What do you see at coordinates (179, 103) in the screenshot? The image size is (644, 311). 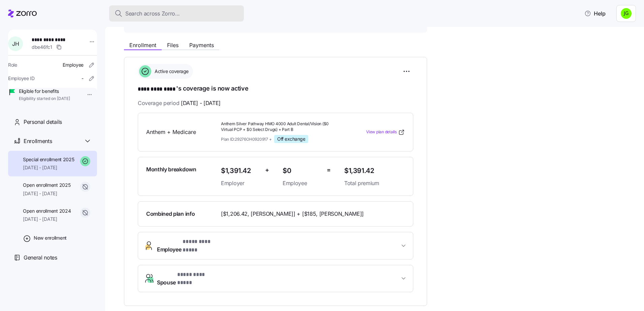 I see `span: Coverage period` at bounding box center [179, 103].